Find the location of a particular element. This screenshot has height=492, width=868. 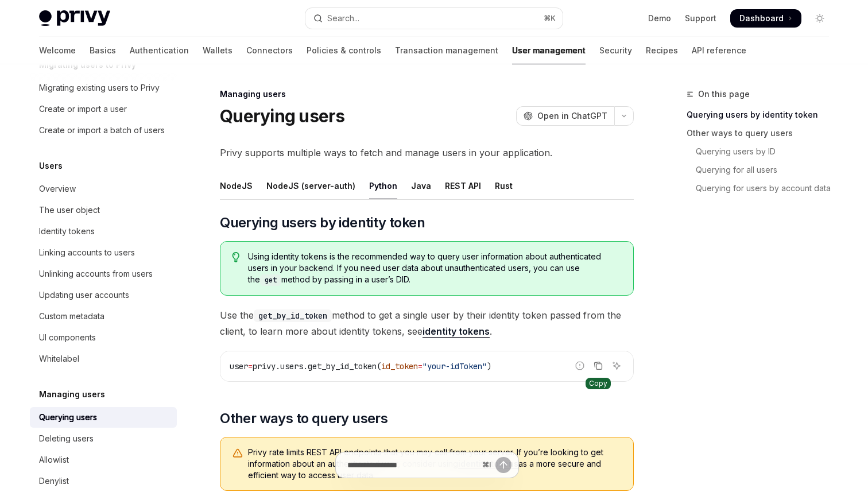

span: Using identity tokens is the recommended way to query user information about authenticated users ... is located at coordinates (435, 268).